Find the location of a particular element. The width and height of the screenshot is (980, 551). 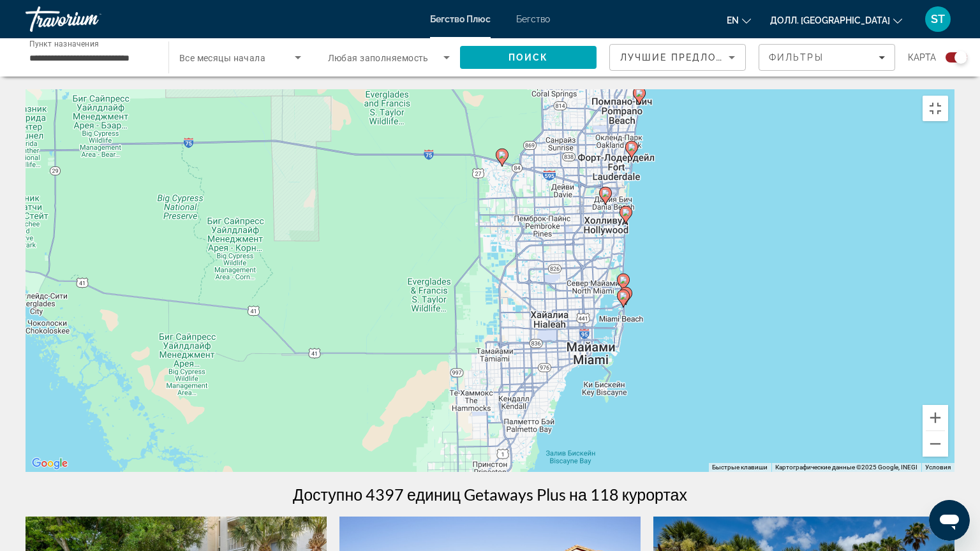

span: en is located at coordinates (732, 20).